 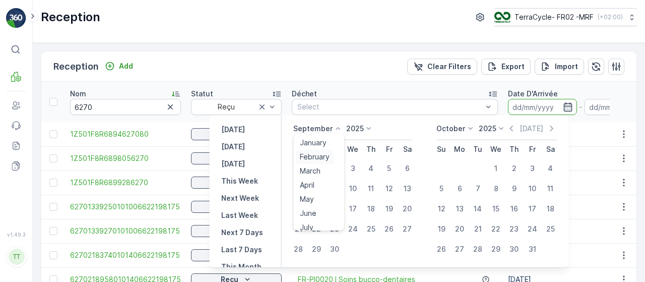 I want to click on div: 27, so click(x=407, y=229).